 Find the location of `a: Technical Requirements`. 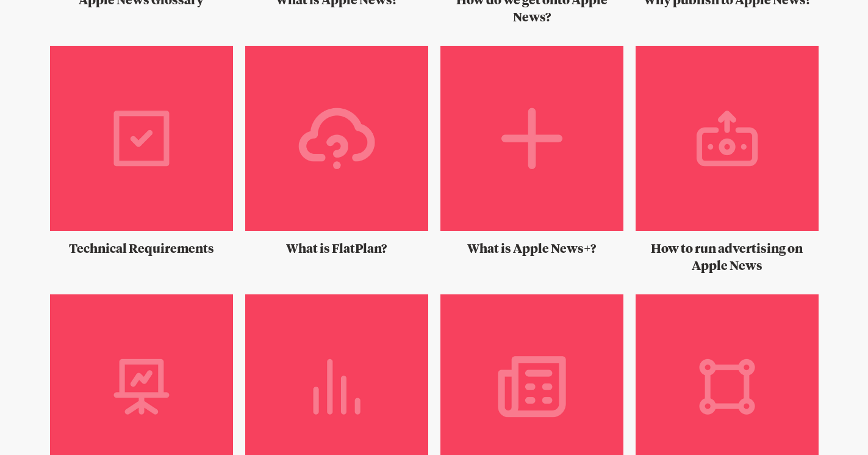

a: Technical Requirements is located at coordinates (142, 151).